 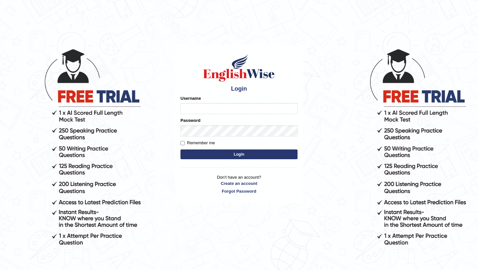 What do you see at coordinates (239, 184) in the screenshot?
I see `p: Don't have an account?` at bounding box center [239, 184].